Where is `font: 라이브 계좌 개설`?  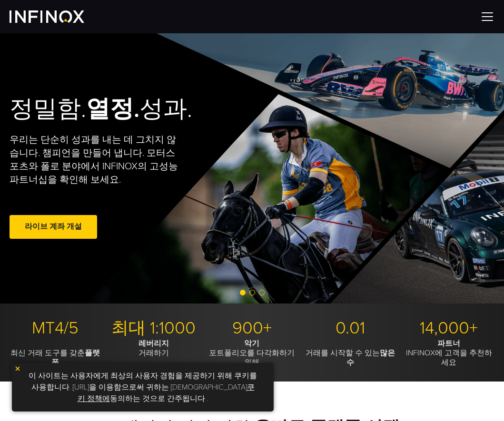
font: 라이브 계좌 개설 is located at coordinates (53, 226).